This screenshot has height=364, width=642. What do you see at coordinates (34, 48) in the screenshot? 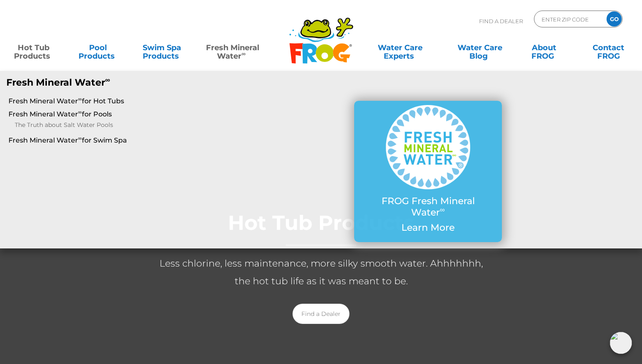
I see `a: Hot TubProducts` at bounding box center [34, 48].